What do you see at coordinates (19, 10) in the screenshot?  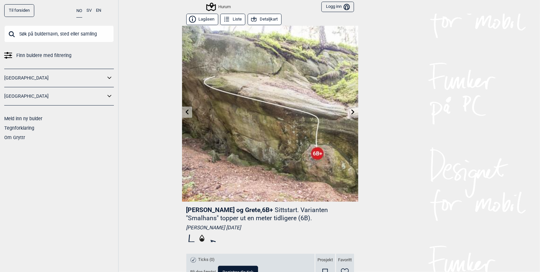 I see `a: Til forsiden` at bounding box center [19, 10].